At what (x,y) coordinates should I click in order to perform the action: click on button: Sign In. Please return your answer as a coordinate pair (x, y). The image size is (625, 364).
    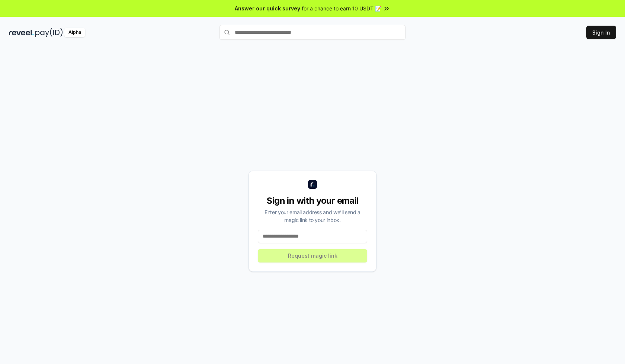
    Looking at the image, I should click on (601, 32).